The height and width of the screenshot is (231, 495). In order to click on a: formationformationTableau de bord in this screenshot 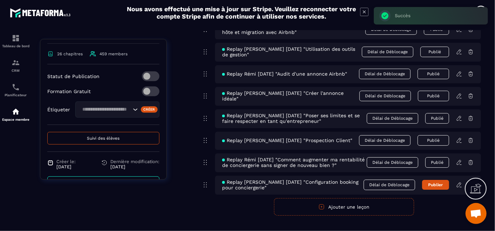, I will do `click(16, 41)`.